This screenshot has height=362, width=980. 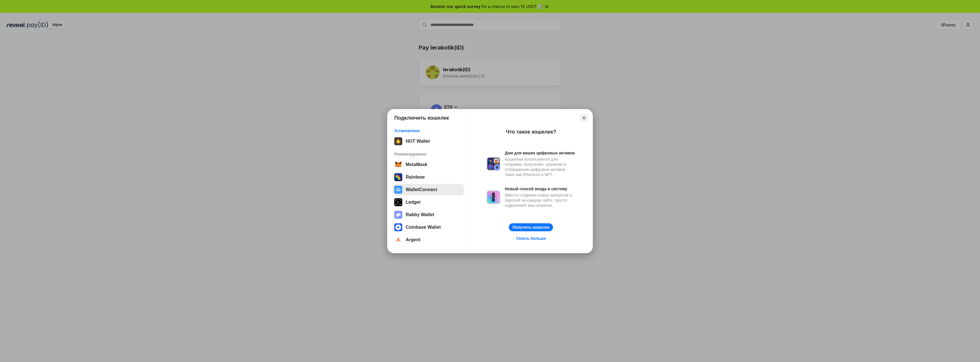 I want to click on button: MetaMask, so click(x=428, y=165).